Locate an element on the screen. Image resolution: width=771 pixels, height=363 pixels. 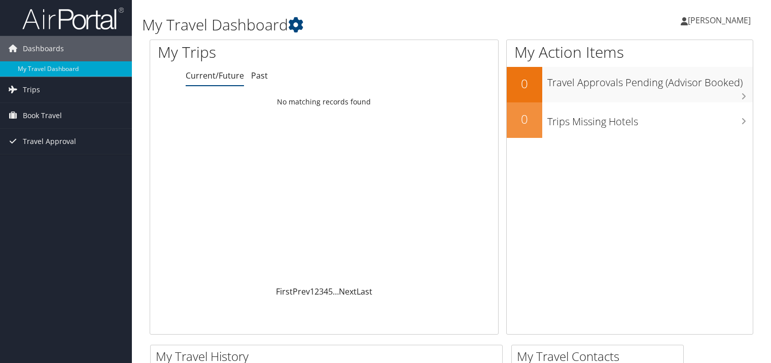
a: 0Trips Missing Hotels is located at coordinates (630, 120).